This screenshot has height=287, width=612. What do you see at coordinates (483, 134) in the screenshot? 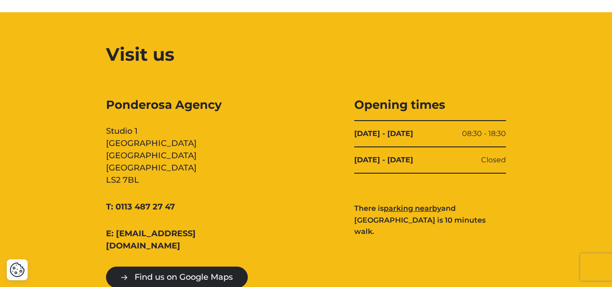
I see `span: 08:30 - 18:30` at bounding box center [483, 134].